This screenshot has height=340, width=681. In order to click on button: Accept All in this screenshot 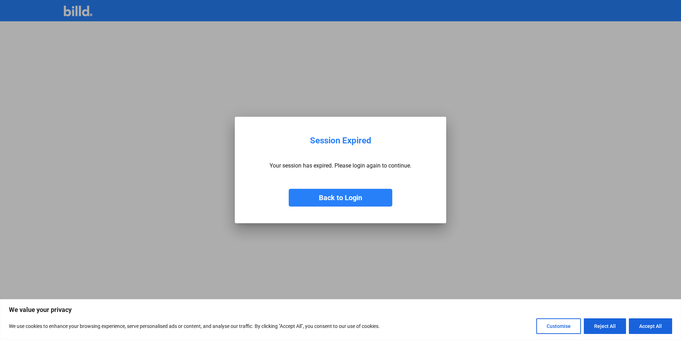, I will do `click(650, 326)`.